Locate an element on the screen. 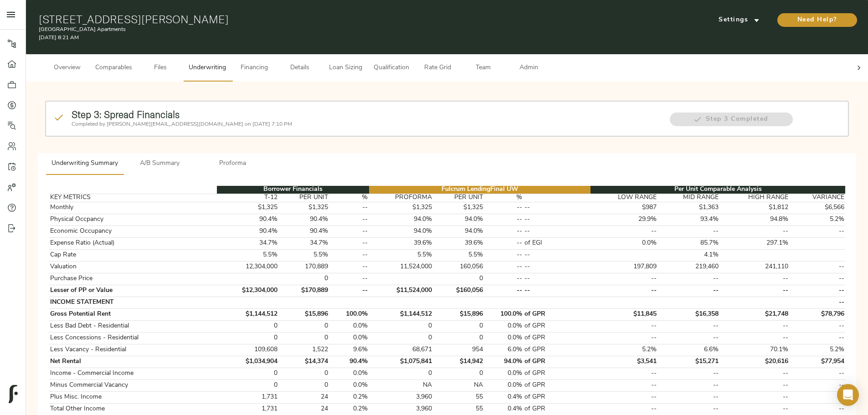  td: Expense Ratio (Actual) is located at coordinates (133, 244).